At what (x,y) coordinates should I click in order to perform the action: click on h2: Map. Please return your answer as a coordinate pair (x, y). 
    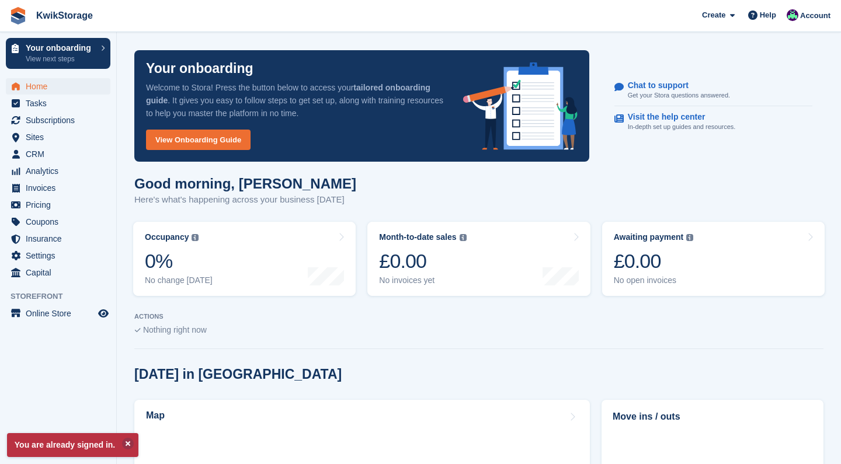
    Looking at the image, I should click on (155, 416).